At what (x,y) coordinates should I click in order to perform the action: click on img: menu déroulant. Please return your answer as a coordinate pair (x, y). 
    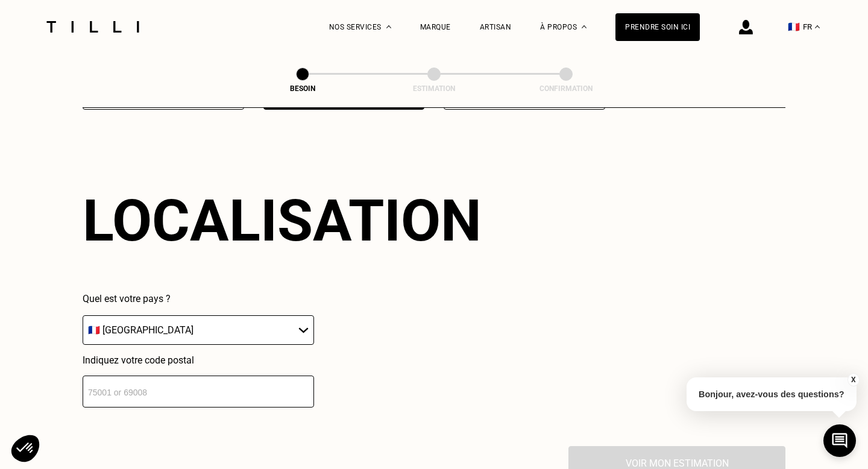
    Looking at the image, I should click on (817, 27).